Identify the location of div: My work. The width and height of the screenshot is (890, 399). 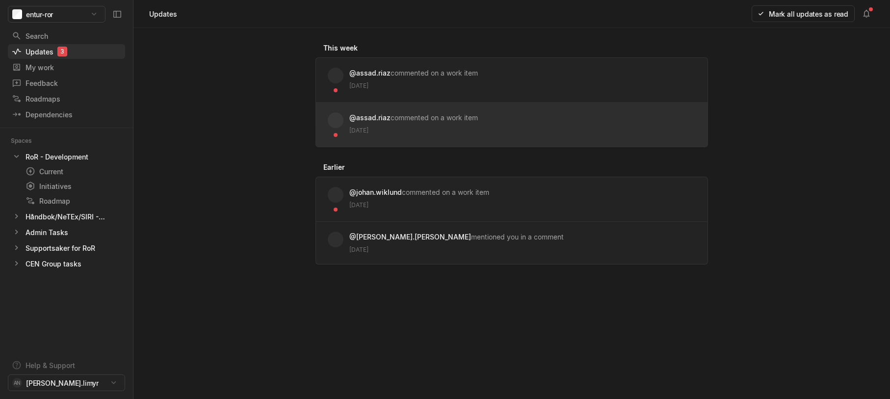
(66, 67).